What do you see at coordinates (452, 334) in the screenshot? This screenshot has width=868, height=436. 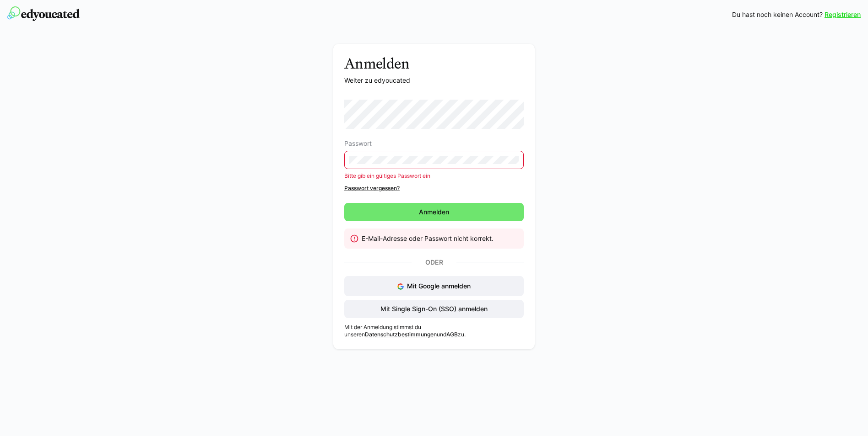 I see `a: AGB` at bounding box center [452, 334].